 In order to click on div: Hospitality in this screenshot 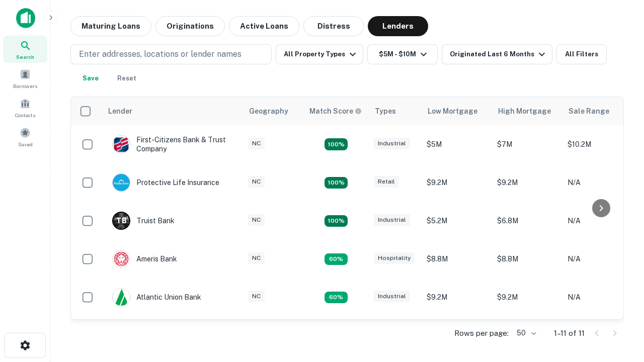, I will do `click(394, 258)`.